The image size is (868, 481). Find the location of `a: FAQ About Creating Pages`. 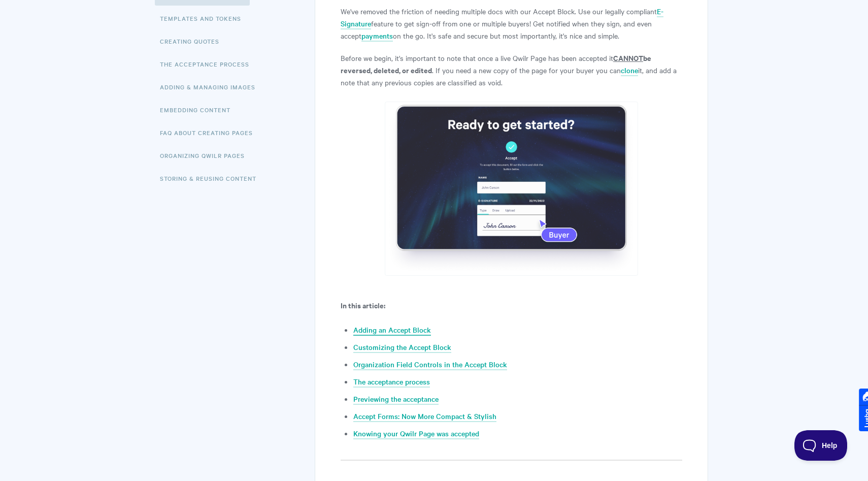

a: FAQ About Creating Pages is located at coordinates (210, 133).